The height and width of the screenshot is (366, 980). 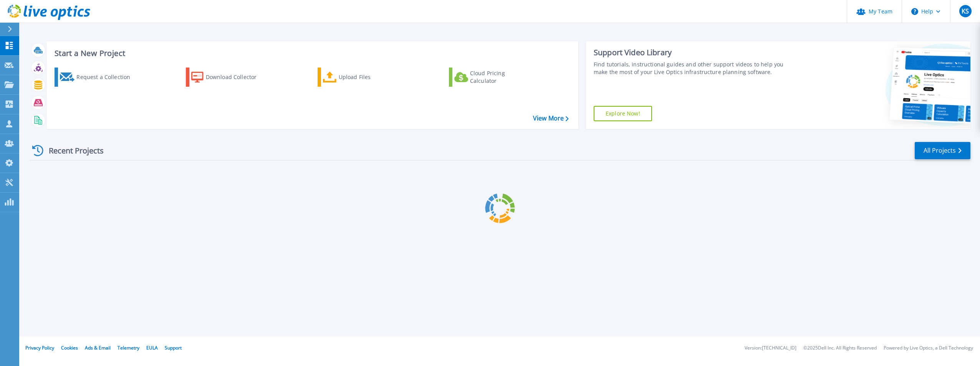 What do you see at coordinates (312, 53) in the screenshot?
I see `h3: Start a New Project` at bounding box center [312, 53].